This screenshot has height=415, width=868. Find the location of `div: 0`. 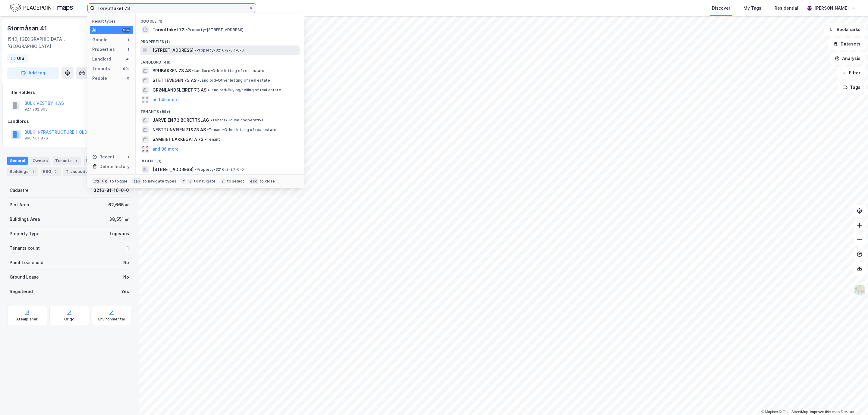

div: 0 is located at coordinates (128, 78).